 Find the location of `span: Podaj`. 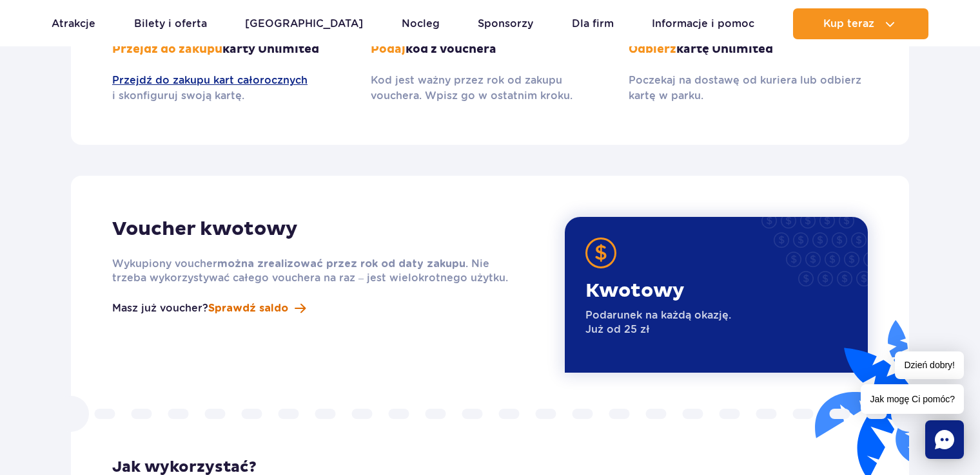

span: Podaj is located at coordinates (388, 49).